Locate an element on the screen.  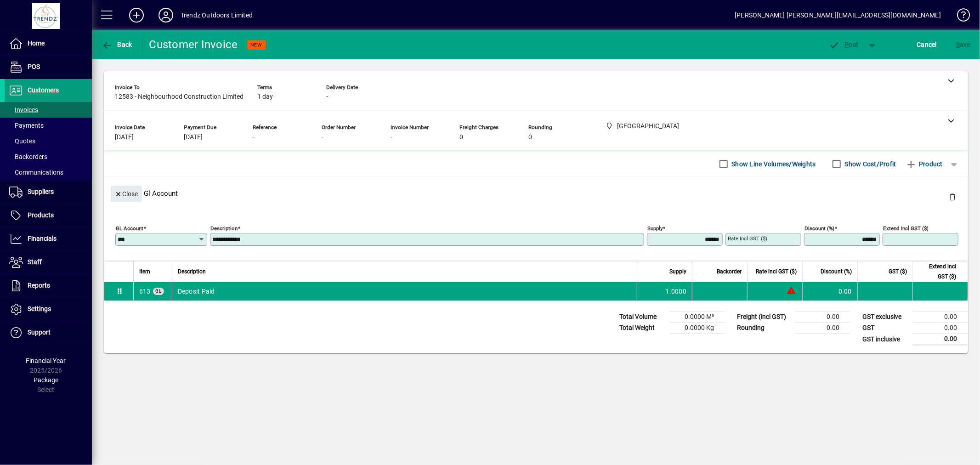
a: Staff is located at coordinates (48, 263).